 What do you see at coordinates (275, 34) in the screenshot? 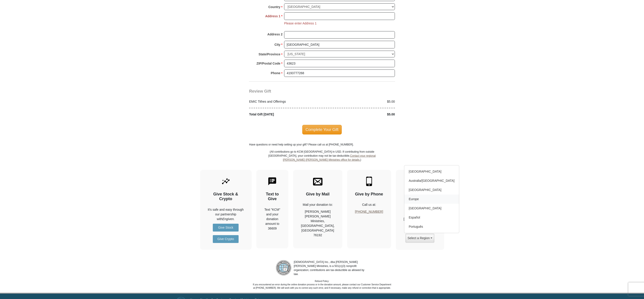
I see `strong: Address 2` at bounding box center [275, 34].